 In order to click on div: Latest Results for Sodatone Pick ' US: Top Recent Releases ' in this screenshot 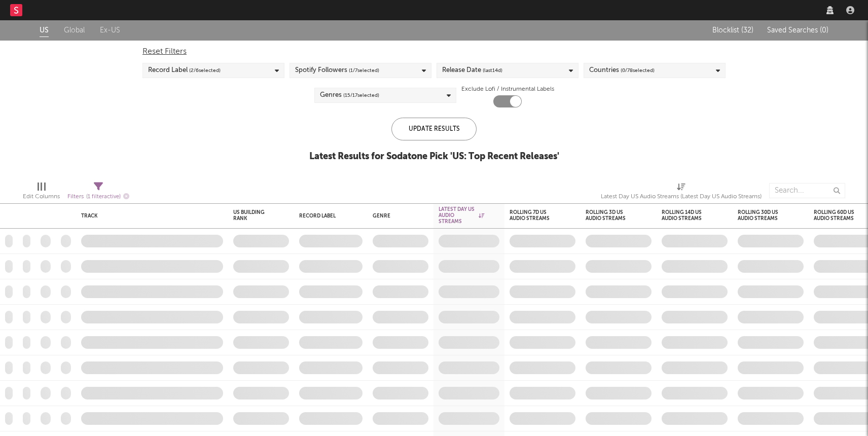, I will do `click(434, 157)`.